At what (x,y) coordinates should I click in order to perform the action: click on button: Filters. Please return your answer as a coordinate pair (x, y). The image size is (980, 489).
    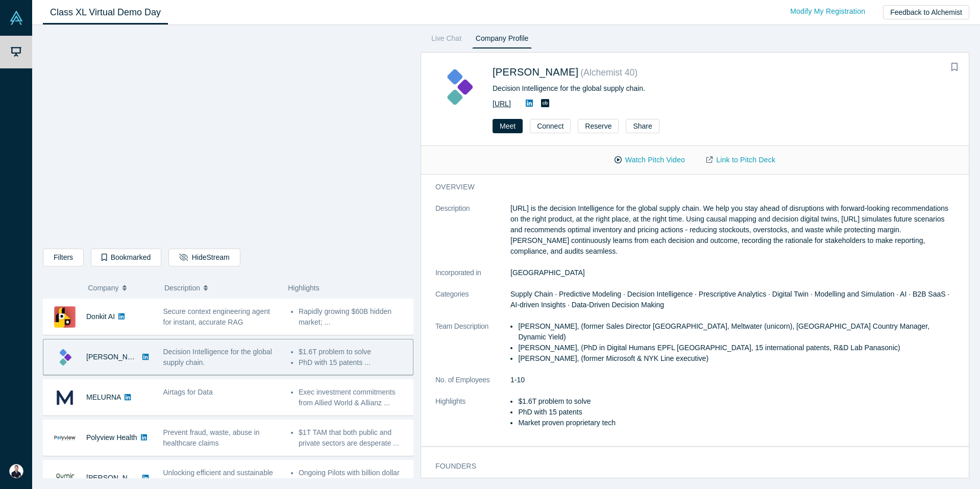
    Looking at the image, I should click on (63, 257).